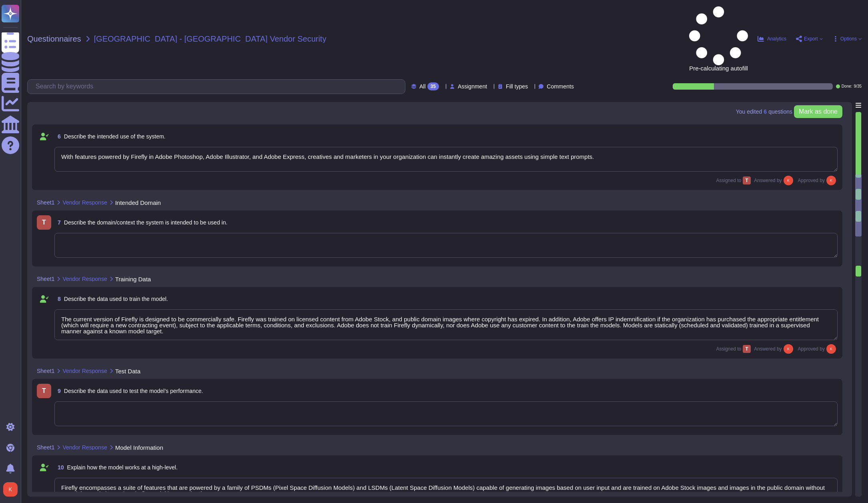 The width and height of the screenshot is (868, 503). What do you see at coordinates (445, 159) in the screenshot?
I see `textarea: With features powered by Firefly in Adobe Photoshop, Adobe Illustrator, and Adobe Express, creati...` at bounding box center [445, 159].